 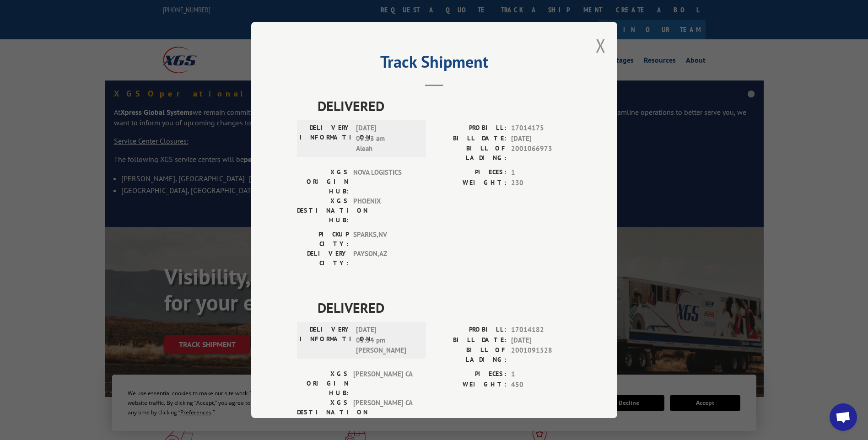 What do you see at coordinates (541, 183) in the screenshot?
I see `span: 230` at bounding box center [541, 183].